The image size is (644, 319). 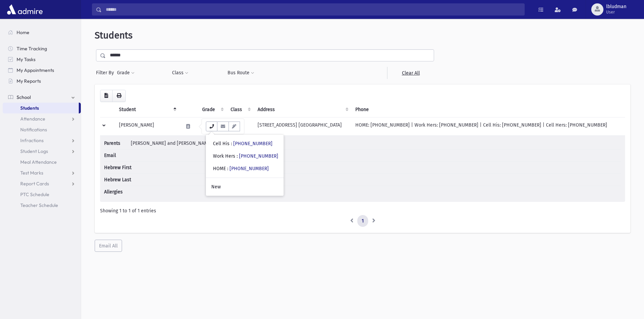 I want to click on button: Class, so click(x=180, y=73).